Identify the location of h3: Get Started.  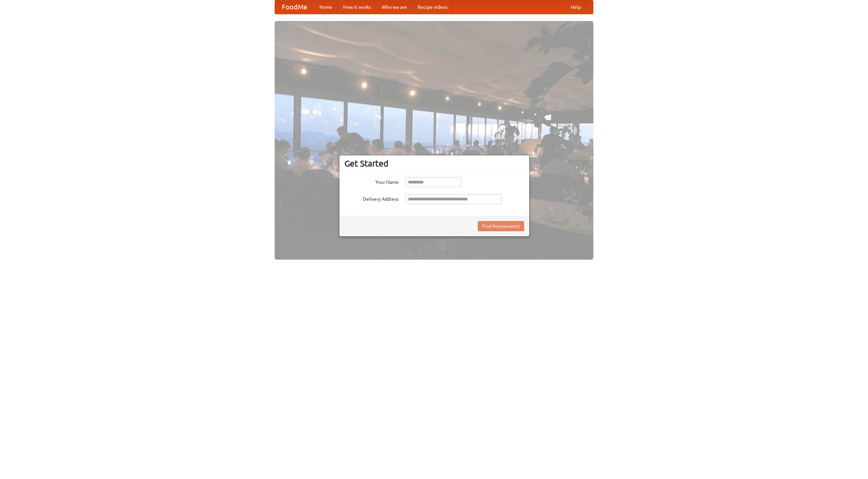
(434, 164).